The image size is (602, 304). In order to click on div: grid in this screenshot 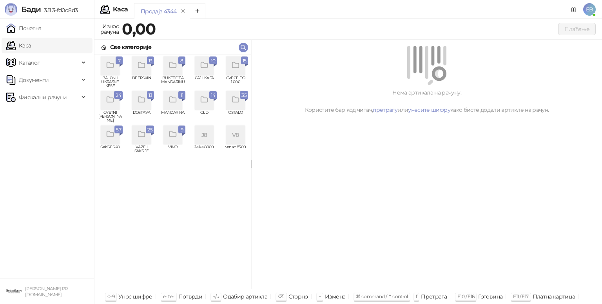, I will do `click(173, 172)`.